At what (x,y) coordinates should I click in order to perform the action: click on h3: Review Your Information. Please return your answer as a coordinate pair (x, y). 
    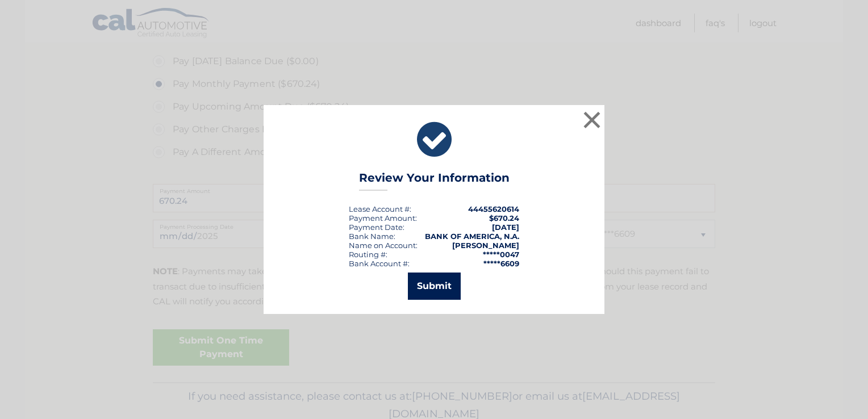
    Looking at the image, I should click on (434, 181).